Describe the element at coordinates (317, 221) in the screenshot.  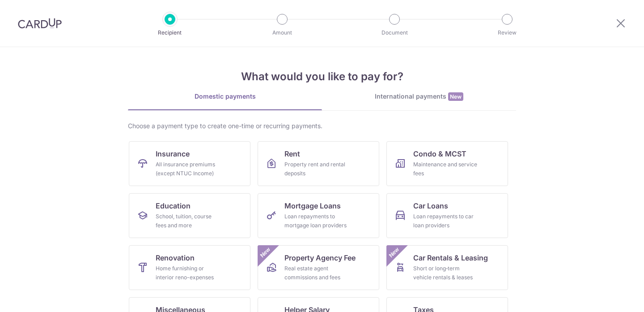
I see `div: Loan repayments to mortgage loan providers` at that location.